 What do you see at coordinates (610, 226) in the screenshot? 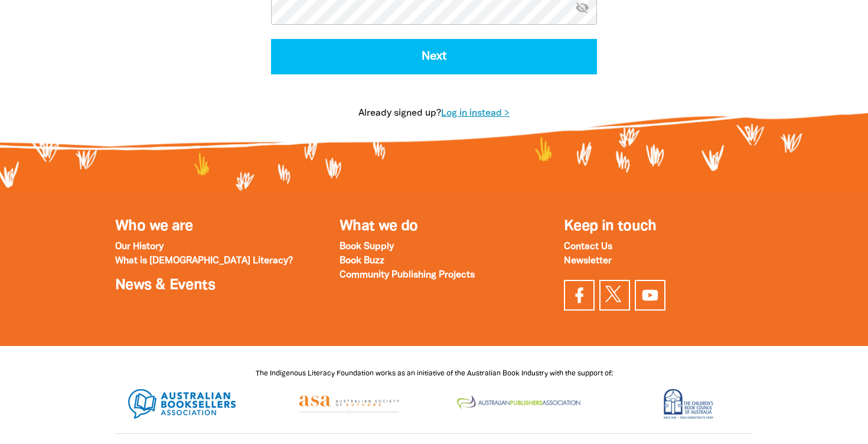
I see `span: Keep in touch` at bounding box center [610, 226].